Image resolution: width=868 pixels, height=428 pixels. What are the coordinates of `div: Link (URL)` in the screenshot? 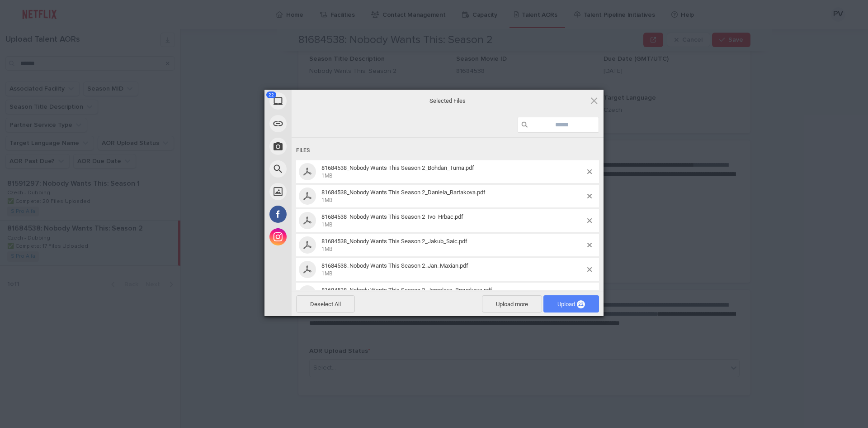 It's located at (319, 123).